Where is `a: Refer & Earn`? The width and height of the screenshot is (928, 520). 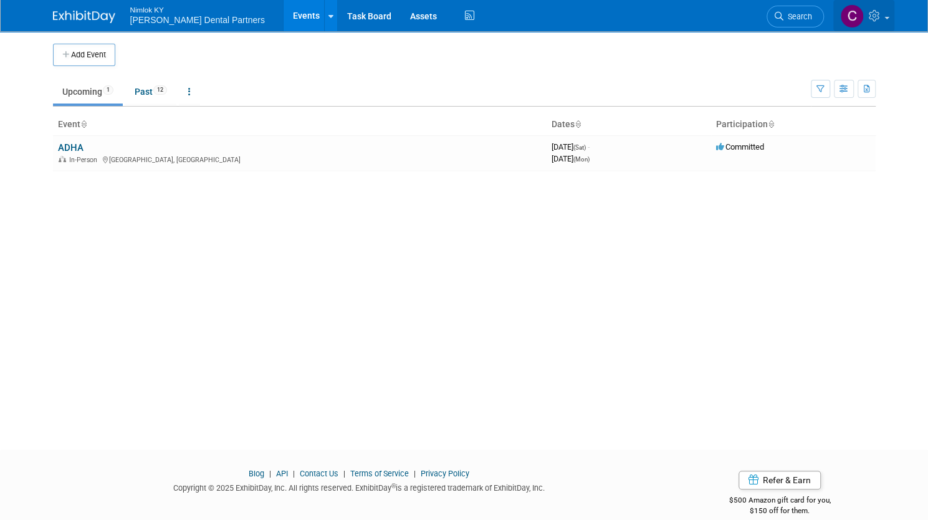 a: Refer & Earn is located at coordinates (780, 480).